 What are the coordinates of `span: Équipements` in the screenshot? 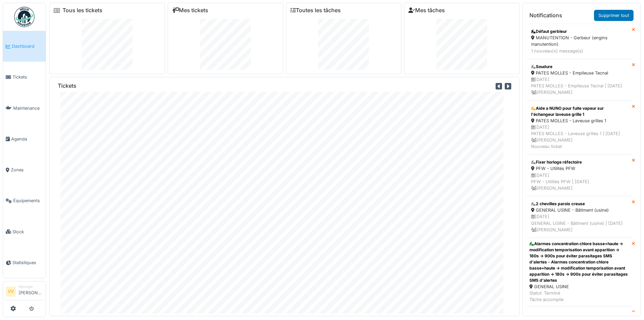 It's located at (28, 200).